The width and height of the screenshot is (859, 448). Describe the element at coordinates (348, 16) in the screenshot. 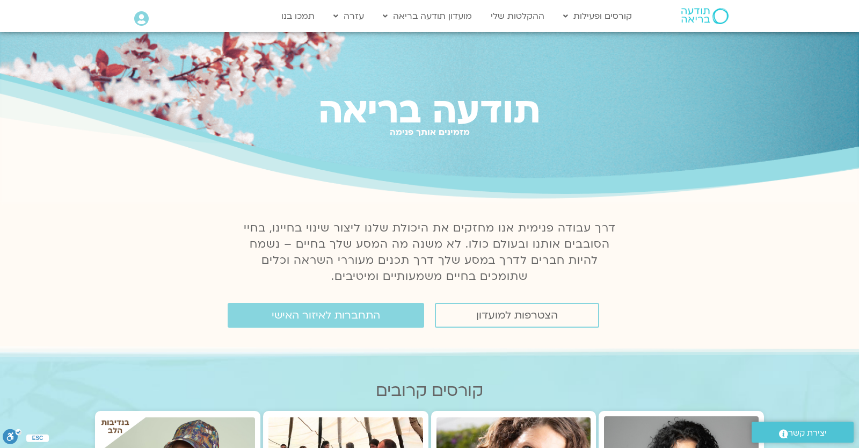

I see `a: עזרה` at that location.